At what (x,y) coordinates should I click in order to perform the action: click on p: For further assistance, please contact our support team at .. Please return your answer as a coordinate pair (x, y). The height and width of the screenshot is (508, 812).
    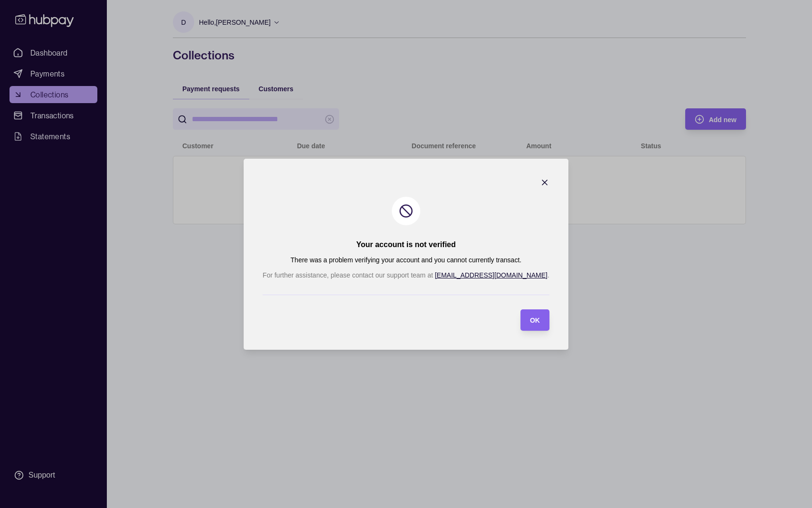
    Looking at the image, I should click on (406, 275).